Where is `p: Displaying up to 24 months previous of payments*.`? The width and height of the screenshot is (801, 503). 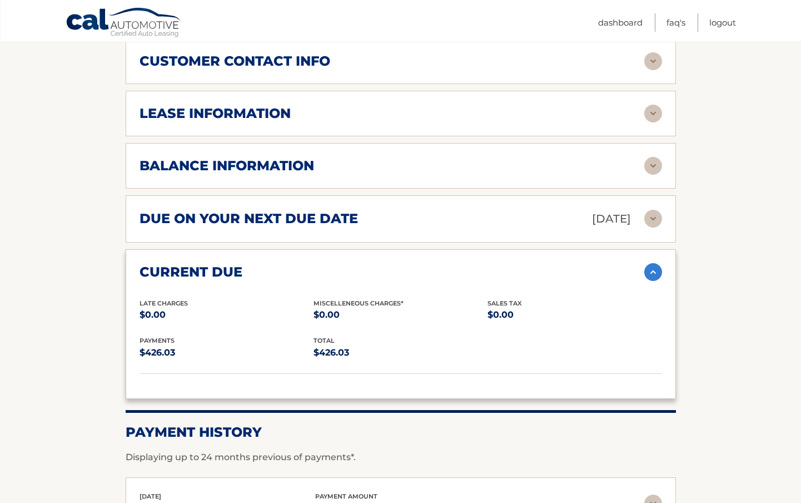 p: Displaying up to 24 months previous of payments*. is located at coordinates (401, 457).